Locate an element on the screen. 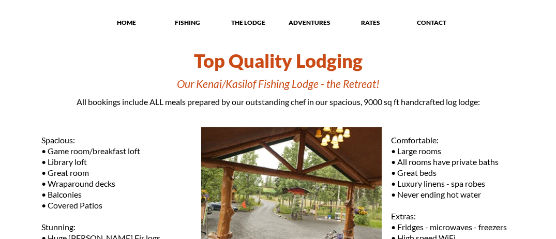  p: • Large rooms is located at coordinates (453, 150).